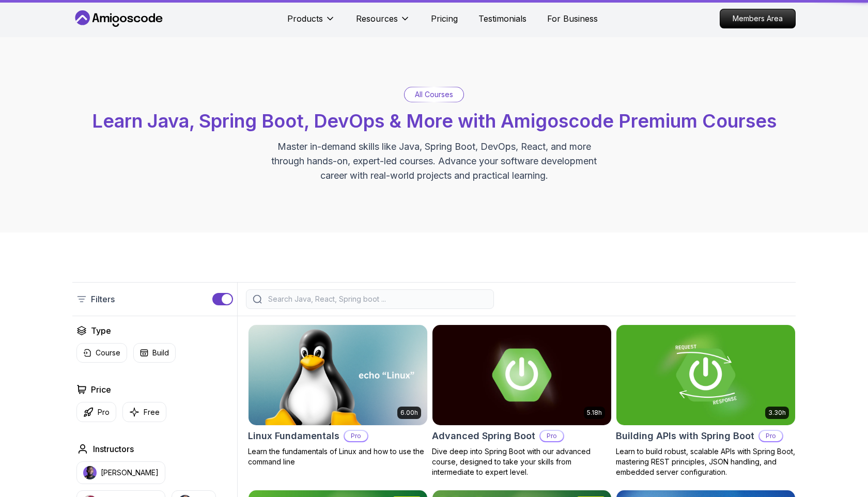 The height and width of the screenshot is (497, 868). Describe the element at coordinates (409, 413) in the screenshot. I see `p: 6.00h` at that location.